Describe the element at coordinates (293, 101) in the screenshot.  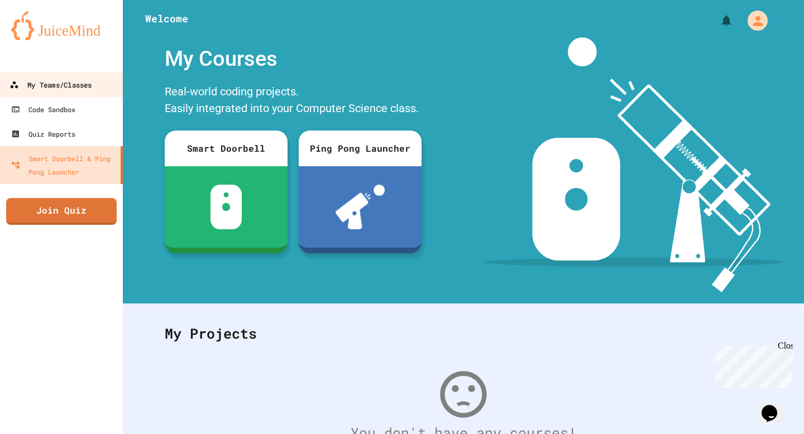
I see `div: Real-world coding projects. Easily integrated into your Computer Science class.` at that location.